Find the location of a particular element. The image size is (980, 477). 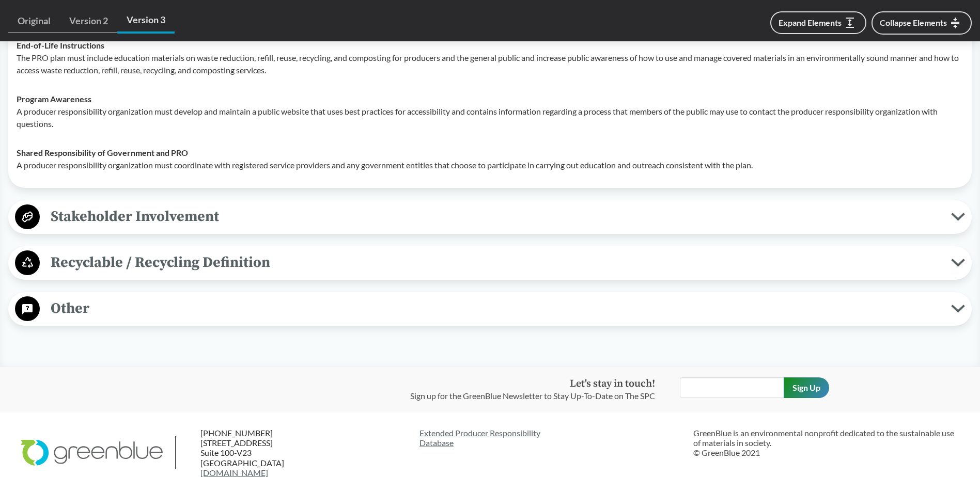

button: Expand Elements is located at coordinates (818, 22).